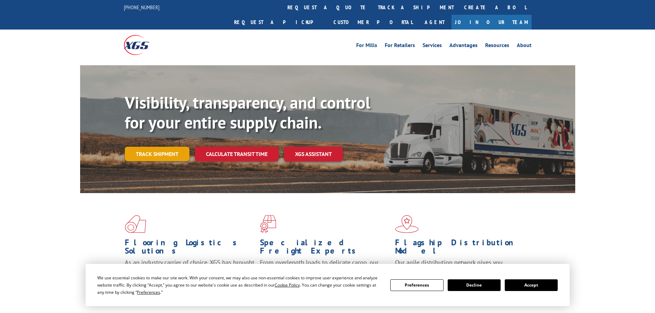 This screenshot has height=313, width=655. What do you see at coordinates (491, 22) in the screenshot?
I see `a: Join Our Team` at bounding box center [491, 22].